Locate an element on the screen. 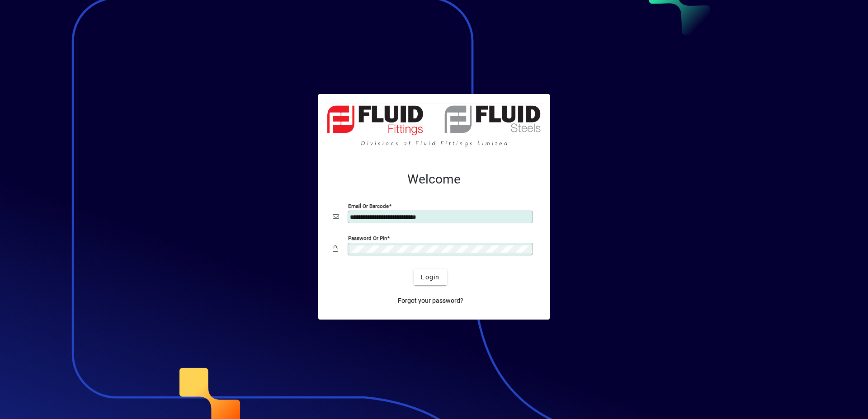 The height and width of the screenshot is (419, 868). h2: Welcome is located at coordinates (434, 179).